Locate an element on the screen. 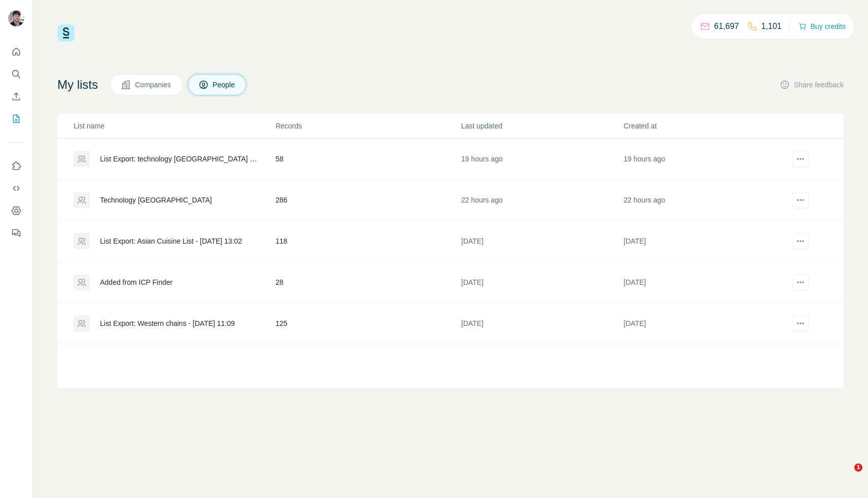 The image size is (868, 498). button: Search is located at coordinates (16, 74).